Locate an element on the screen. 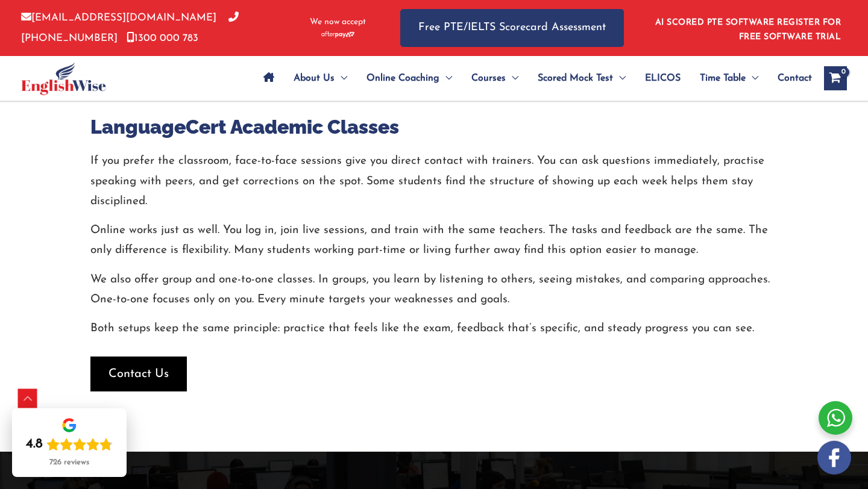 Image resolution: width=868 pixels, height=489 pixels. span: Scored Mock Test is located at coordinates (575, 78).